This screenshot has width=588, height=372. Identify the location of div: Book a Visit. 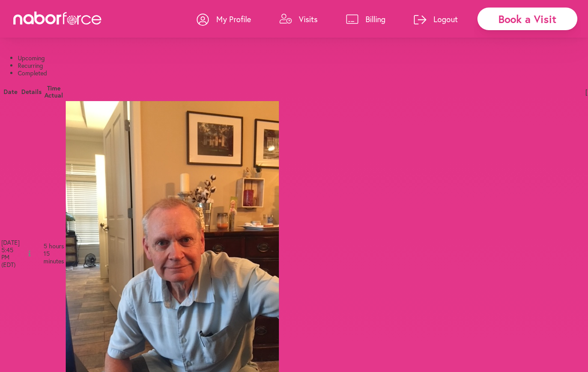
(527, 19).